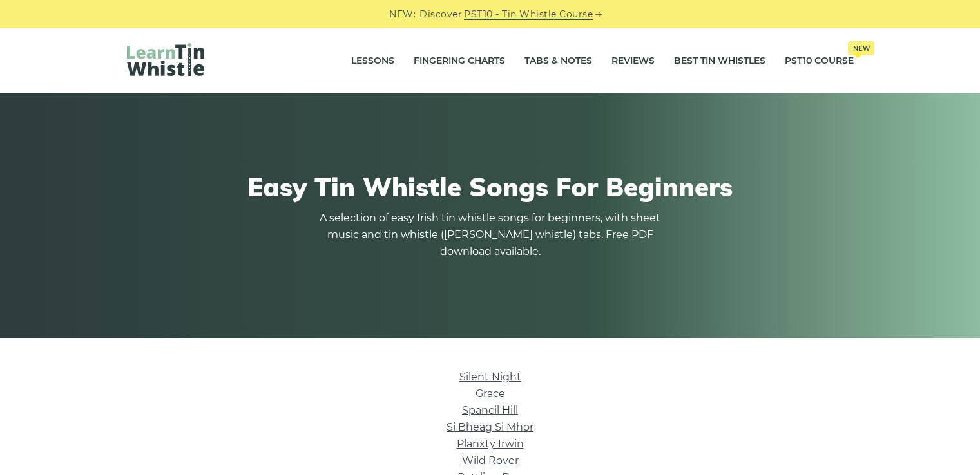 Image resolution: width=980 pixels, height=475 pixels. I want to click on span: New, so click(860, 49).